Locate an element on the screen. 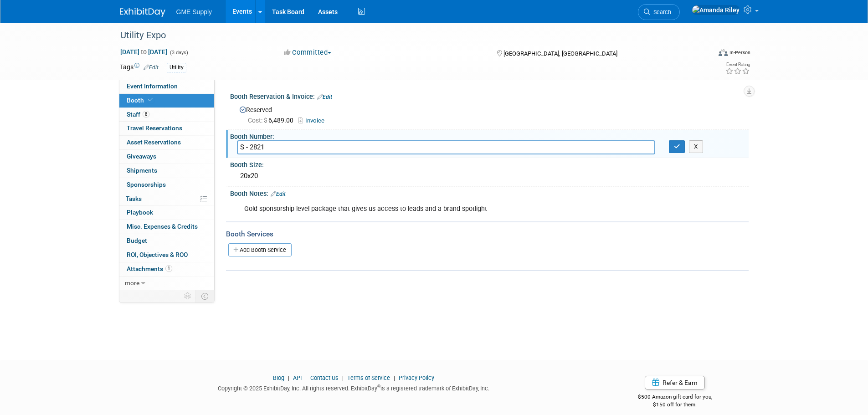  i: Booth reservation complete is located at coordinates (150, 100).